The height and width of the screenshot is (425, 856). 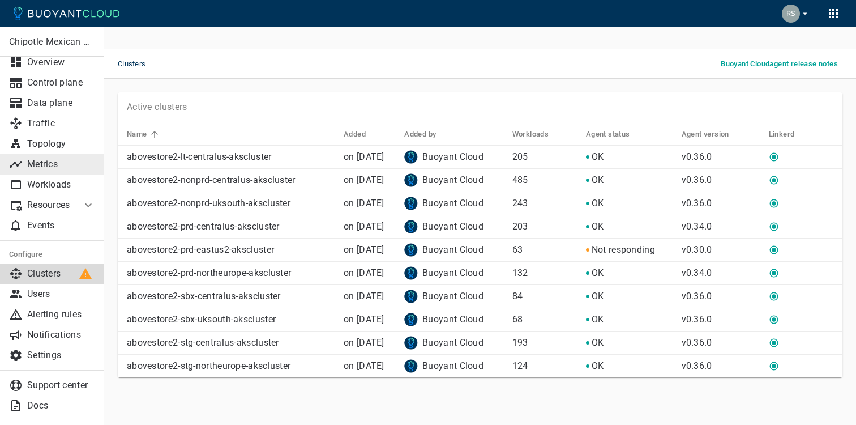 I want to click on h5: Agent version, so click(x=705, y=134).